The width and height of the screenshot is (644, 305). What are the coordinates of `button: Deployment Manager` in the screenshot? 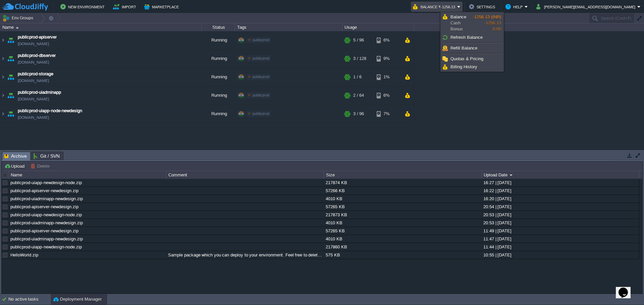 It's located at (78, 300).